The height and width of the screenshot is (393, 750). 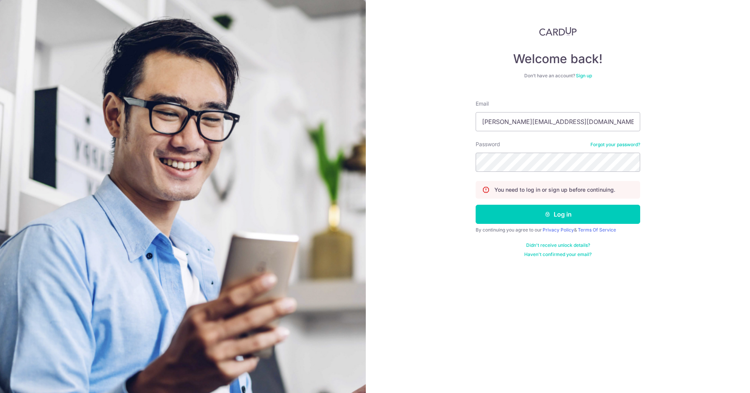 What do you see at coordinates (555, 190) in the screenshot?
I see `p: You need to log in or sign up before continuing.` at bounding box center [555, 190].